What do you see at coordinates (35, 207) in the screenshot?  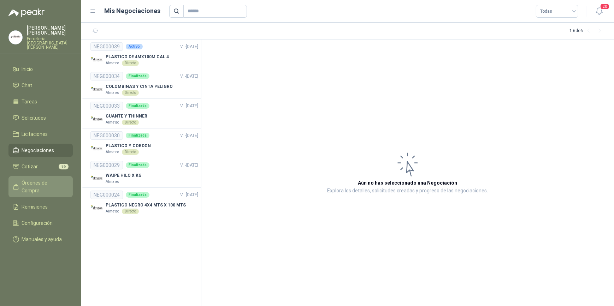 I see `span: Remisiones` at bounding box center [35, 207].